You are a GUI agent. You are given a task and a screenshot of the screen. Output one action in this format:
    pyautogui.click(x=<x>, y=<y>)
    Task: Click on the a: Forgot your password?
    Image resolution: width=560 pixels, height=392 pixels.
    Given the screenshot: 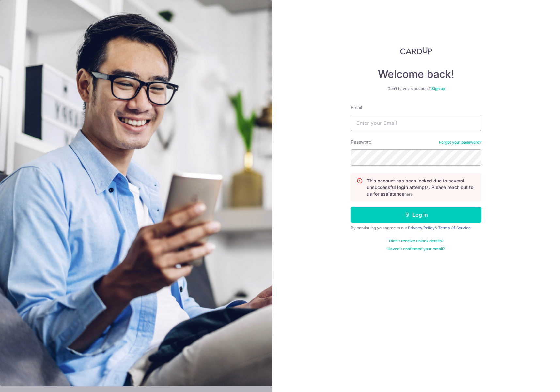 What is the action you would take?
    pyautogui.click(x=460, y=142)
    